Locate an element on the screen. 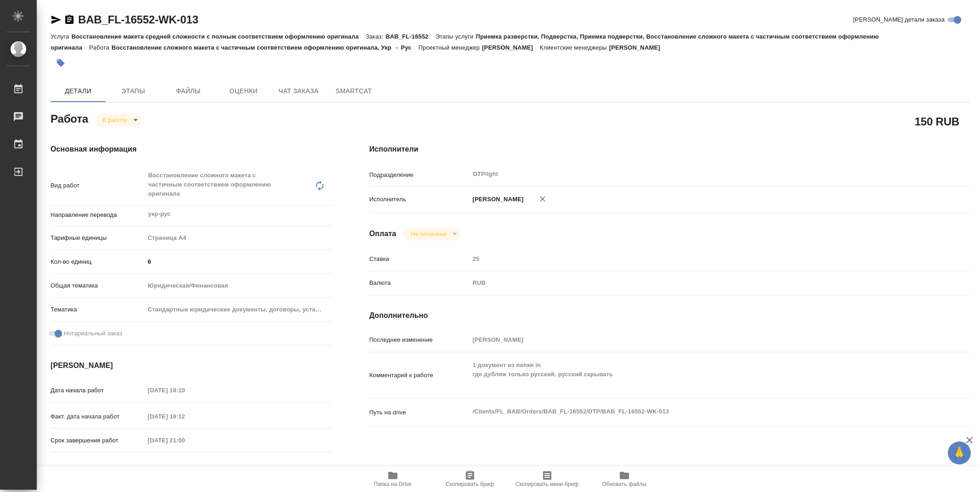 Image resolution: width=980 pixels, height=492 pixels. div: Стандартные юридические документы, договоры, уставы is located at coordinates (238, 310).